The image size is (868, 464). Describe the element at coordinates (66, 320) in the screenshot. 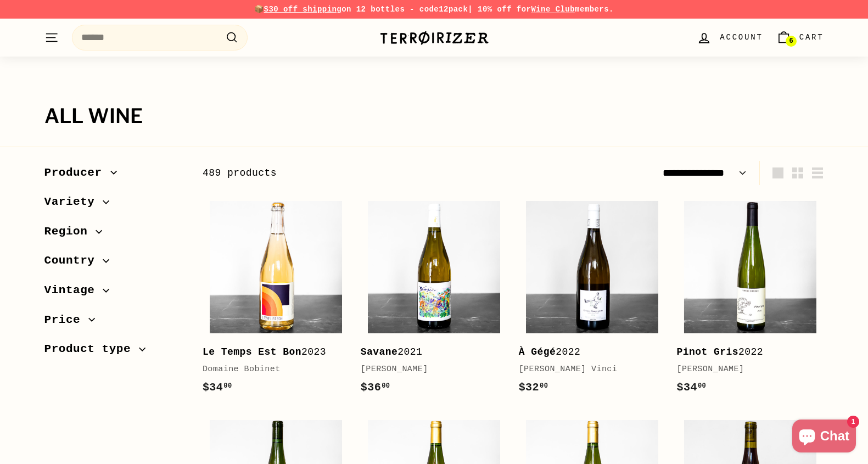

I see `span: Price` at that location.